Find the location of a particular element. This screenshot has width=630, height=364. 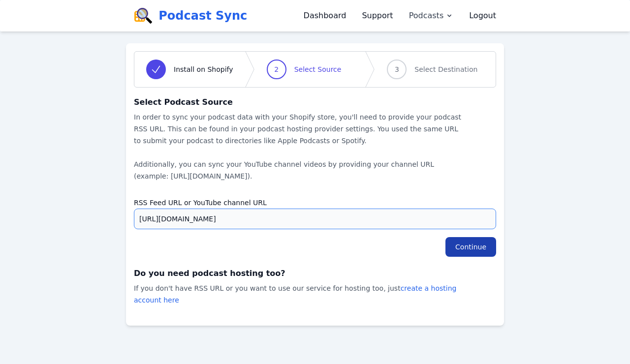

span: Podcast Sync is located at coordinates (203, 16).